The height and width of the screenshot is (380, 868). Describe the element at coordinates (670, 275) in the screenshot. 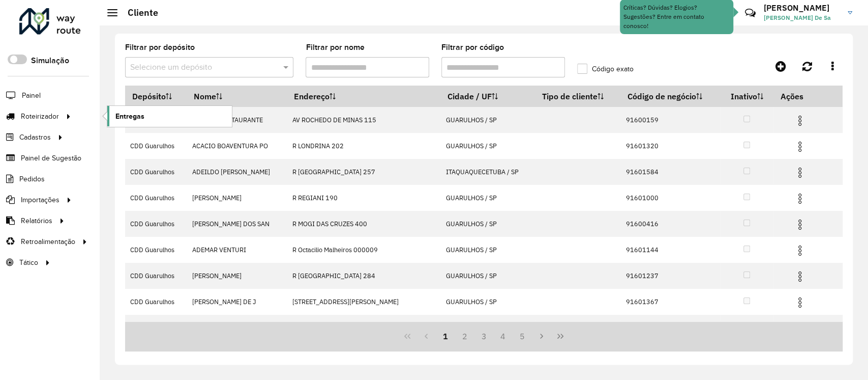

I see `td: 91601237` at that location.